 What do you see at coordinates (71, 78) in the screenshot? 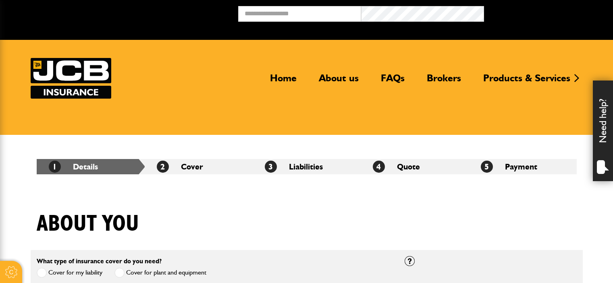
I see `img: JCB Insurance Services logo` at bounding box center [71, 78].